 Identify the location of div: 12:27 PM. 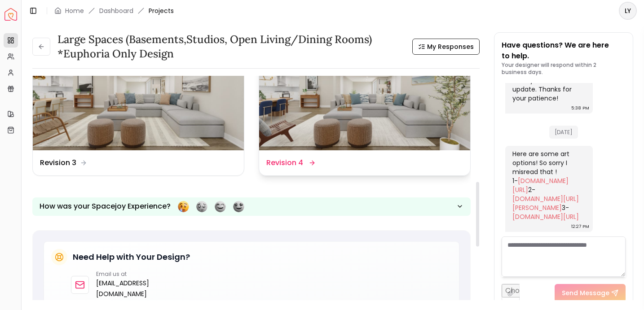
(580, 226).